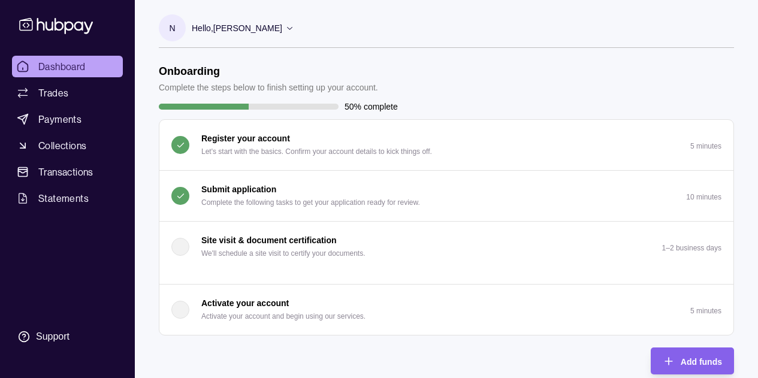  What do you see at coordinates (238, 189) in the screenshot?
I see `p: Submit application` at bounding box center [238, 189].